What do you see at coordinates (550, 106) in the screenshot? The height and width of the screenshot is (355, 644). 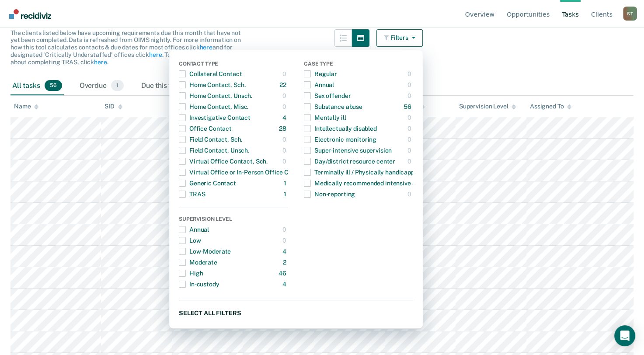 I see `div: Assigned To` at bounding box center [550, 106].